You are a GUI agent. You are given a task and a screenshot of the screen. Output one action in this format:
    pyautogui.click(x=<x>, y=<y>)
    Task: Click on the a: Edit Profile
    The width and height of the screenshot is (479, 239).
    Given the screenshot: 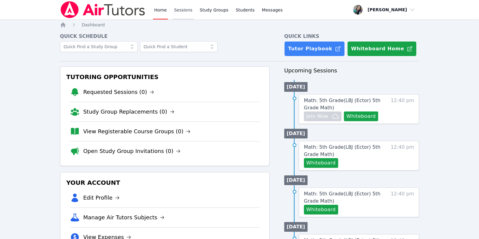 What is the action you would take?
    pyautogui.click(x=101, y=198)
    